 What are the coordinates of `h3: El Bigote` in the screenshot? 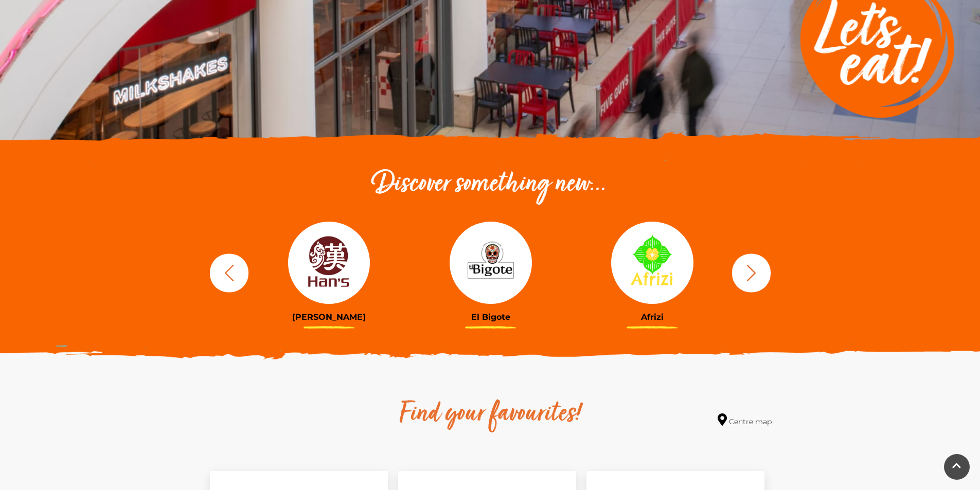 It's located at (491, 317).